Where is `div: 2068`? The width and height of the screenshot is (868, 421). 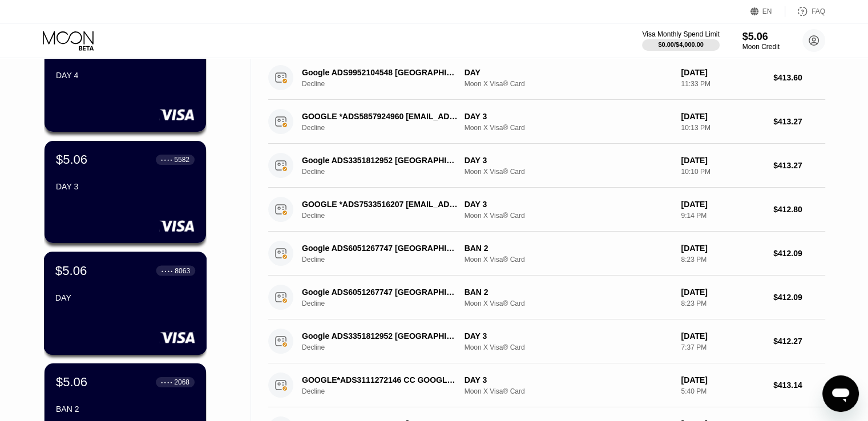
div: 2068 is located at coordinates (181, 382).